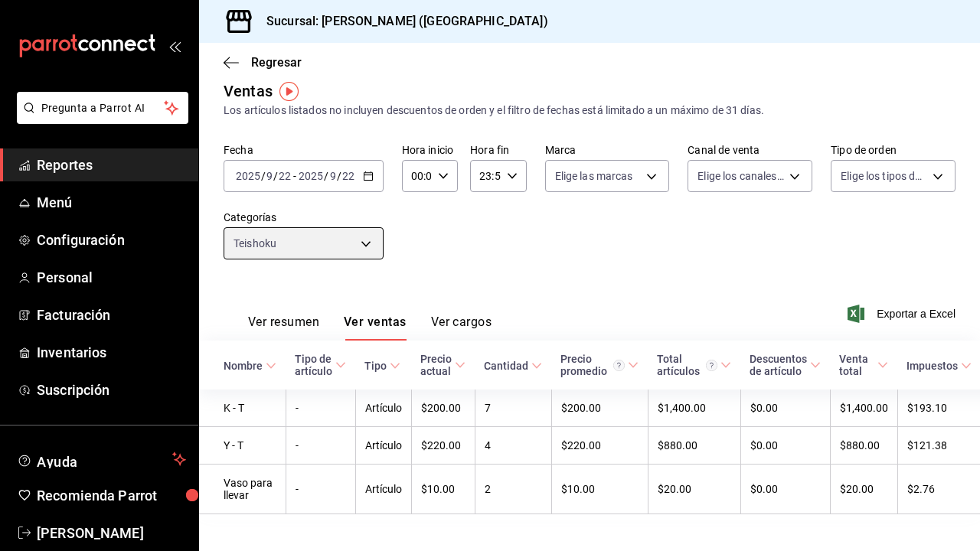 Image resolution: width=980 pixels, height=551 pixels. Describe the element at coordinates (939, 365) in the screenshot. I see `span: Impuestos` at that location.